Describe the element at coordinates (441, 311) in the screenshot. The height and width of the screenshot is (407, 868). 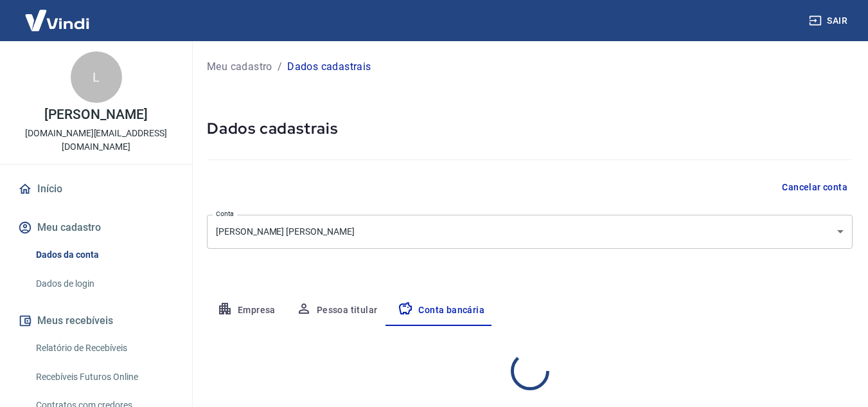
I see `button: Conta bancária` at that location.